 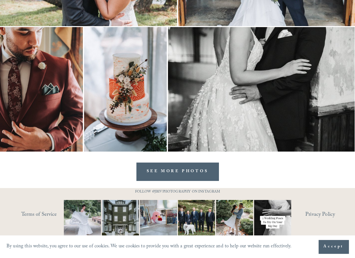 What do you see at coordinates (177, 192) in the screenshot?
I see `p: FOLLOW @JBIVPHOTOGRAPHY ON INSTAGRAM` at bounding box center [177, 192].